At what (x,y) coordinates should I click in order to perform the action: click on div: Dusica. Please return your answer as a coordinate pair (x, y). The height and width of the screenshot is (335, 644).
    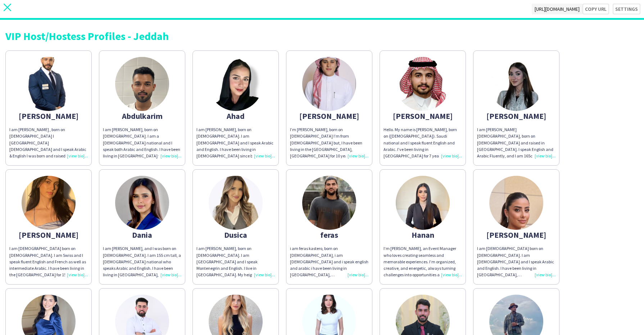
    Looking at the image, I should click on (236, 235).